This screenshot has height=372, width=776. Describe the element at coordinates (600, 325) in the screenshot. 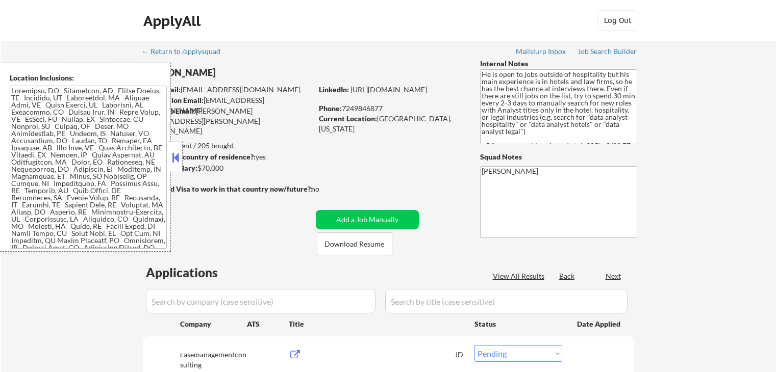

I see `div: Date Applied` at that location.